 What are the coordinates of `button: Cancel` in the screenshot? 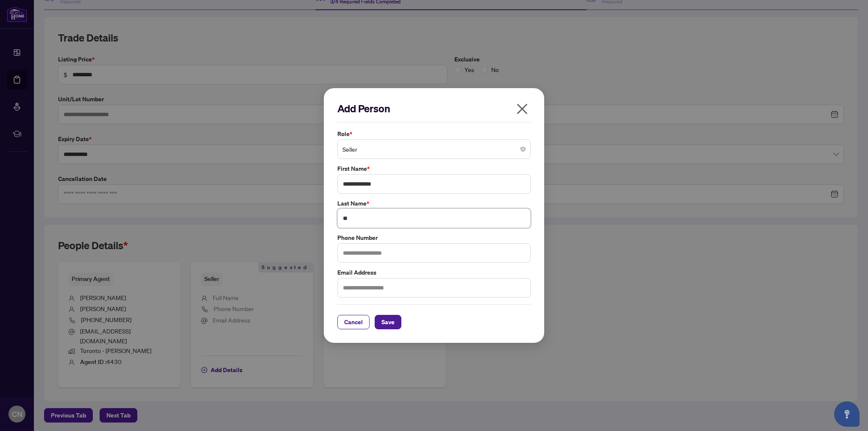 It's located at (354, 322).